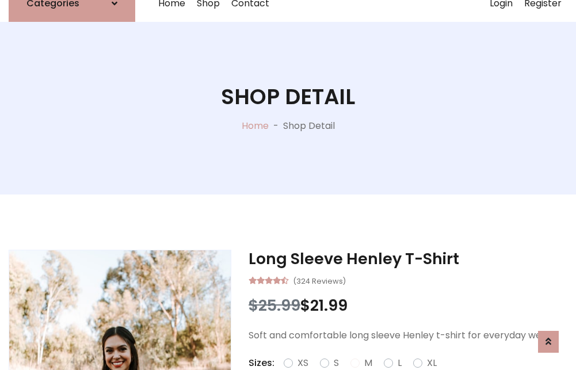 This screenshot has width=576, height=370. I want to click on h3: Long Sleeve Henley T-Shirt, so click(408, 259).